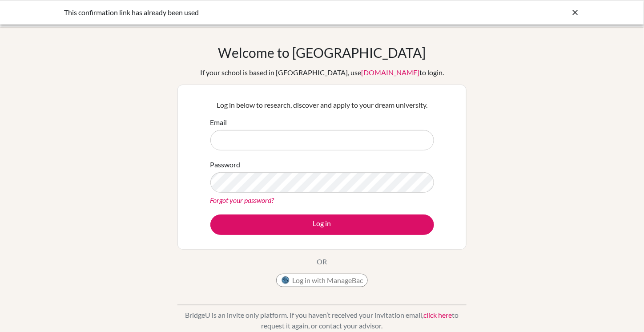  I want to click on p: Log in below to research, discover and apply to your dream university., so click(322, 105).